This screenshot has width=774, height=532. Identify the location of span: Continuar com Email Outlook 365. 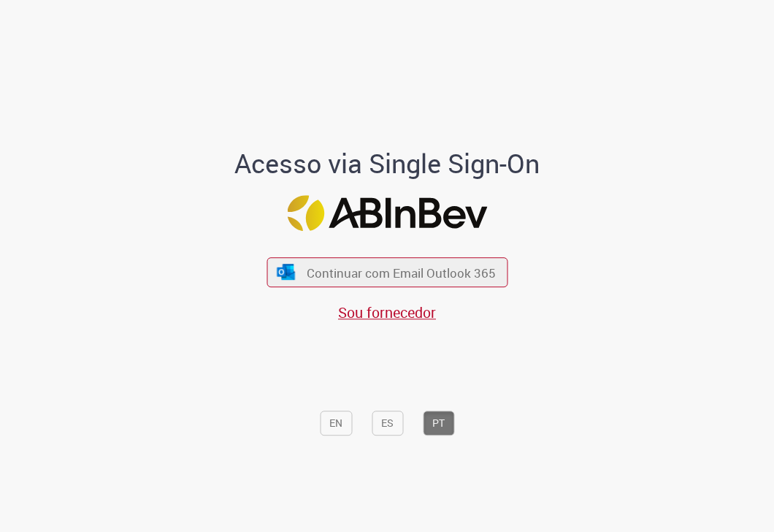
(401, 272).